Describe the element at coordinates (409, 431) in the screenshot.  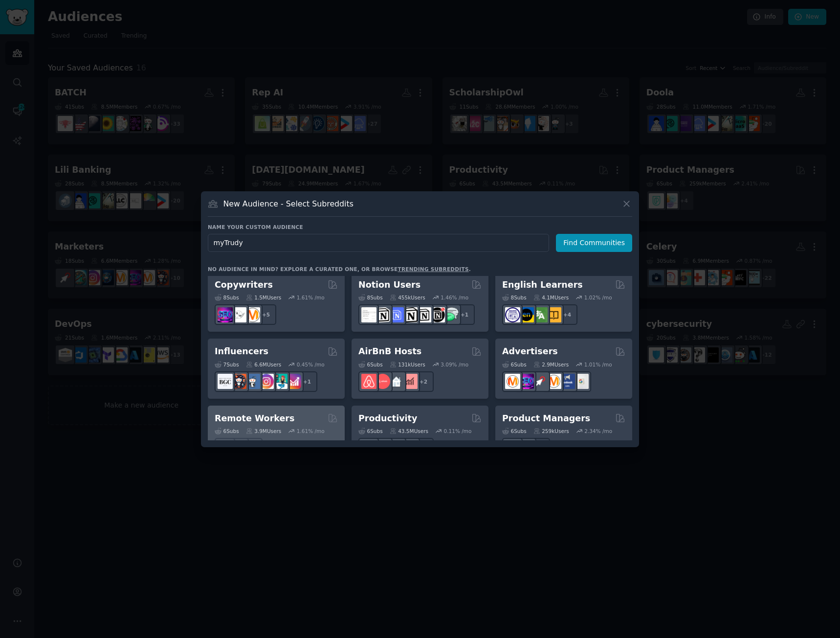
I see `div: 43.5M Users` at that location.